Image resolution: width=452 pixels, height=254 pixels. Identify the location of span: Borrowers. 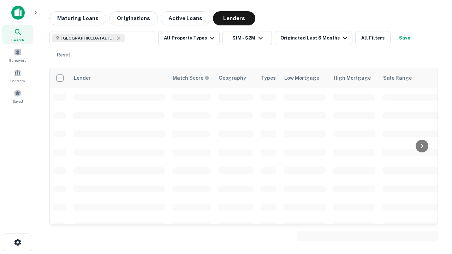
(18, 60).